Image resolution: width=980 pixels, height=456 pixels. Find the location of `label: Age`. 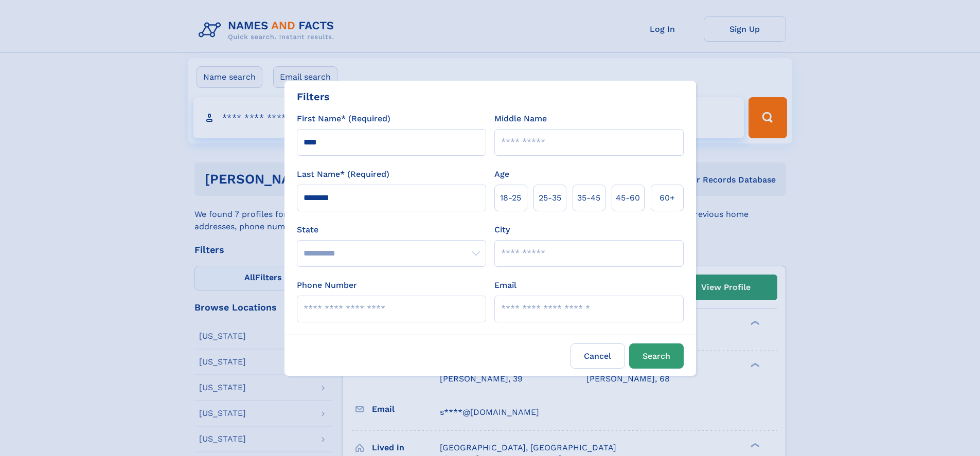

label: Age is located at coordinates (501, 175).